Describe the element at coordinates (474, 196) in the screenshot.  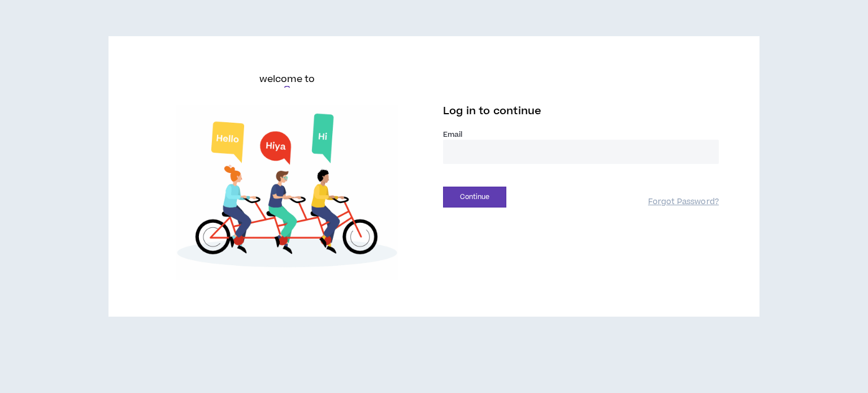
I see `button: Continue` at that location.